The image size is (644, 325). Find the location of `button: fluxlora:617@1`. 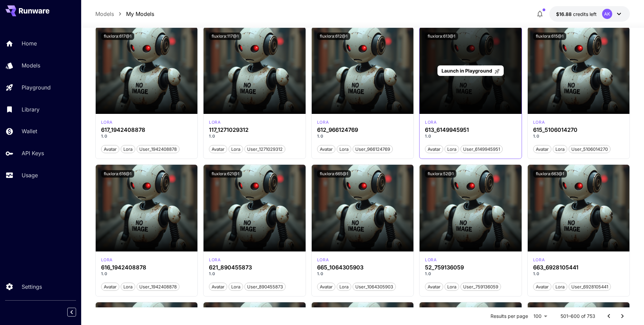

button: fluxlora:617@1 is located at coordinates (118, 36).